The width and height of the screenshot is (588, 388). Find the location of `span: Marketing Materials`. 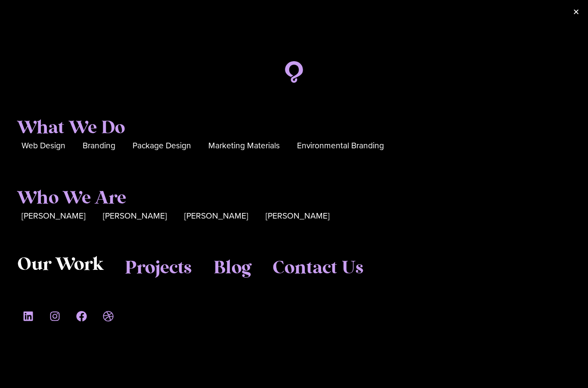

span: Marketing Materials is located at coordinates (244, 146).